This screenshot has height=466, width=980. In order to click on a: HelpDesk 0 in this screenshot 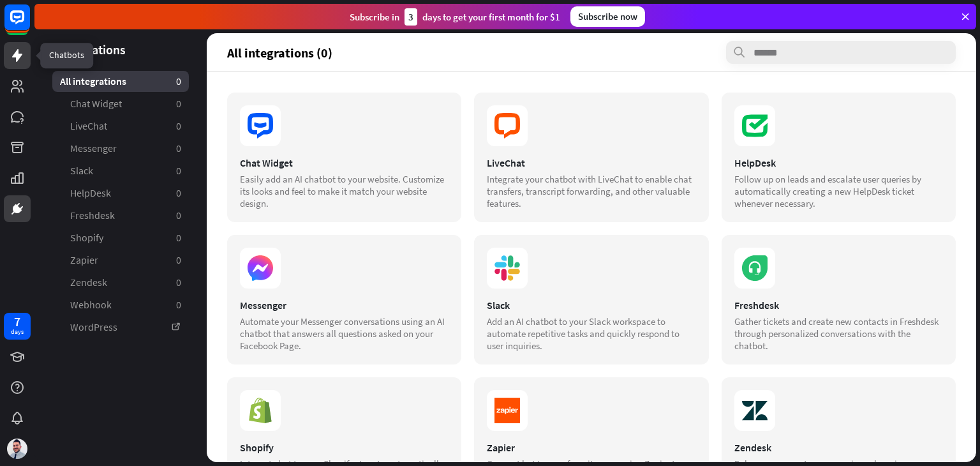, I will do `click(121, 193)`.